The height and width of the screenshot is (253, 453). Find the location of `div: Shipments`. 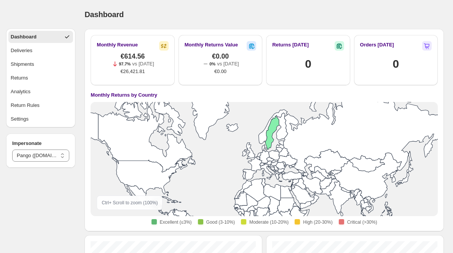

div: Shipments is located at coordinates (22, 64).